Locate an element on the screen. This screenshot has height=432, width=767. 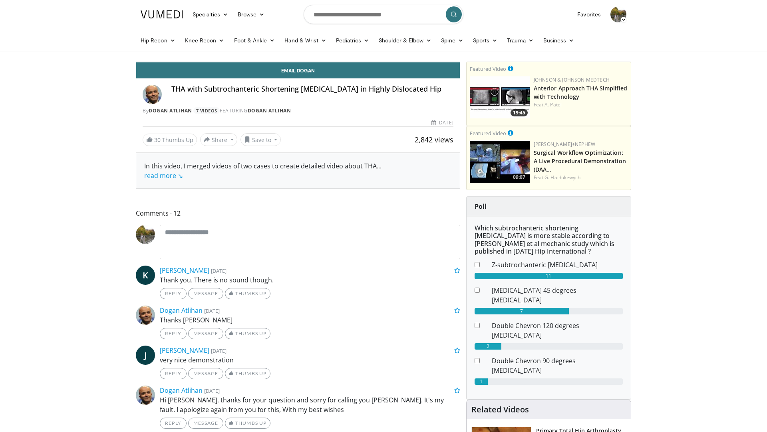
button: Share is located at coordinates (219, 139).